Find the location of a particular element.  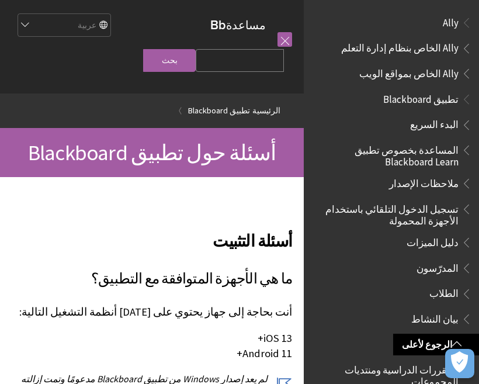

span: الطلاب is located at coordinates (444, 291).